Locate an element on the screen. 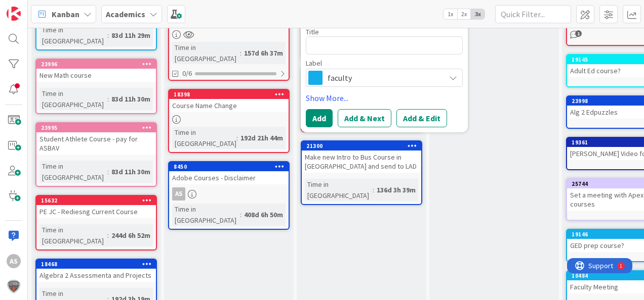  img: Visit kanbanzone.com is located at coordinates (14, 14).